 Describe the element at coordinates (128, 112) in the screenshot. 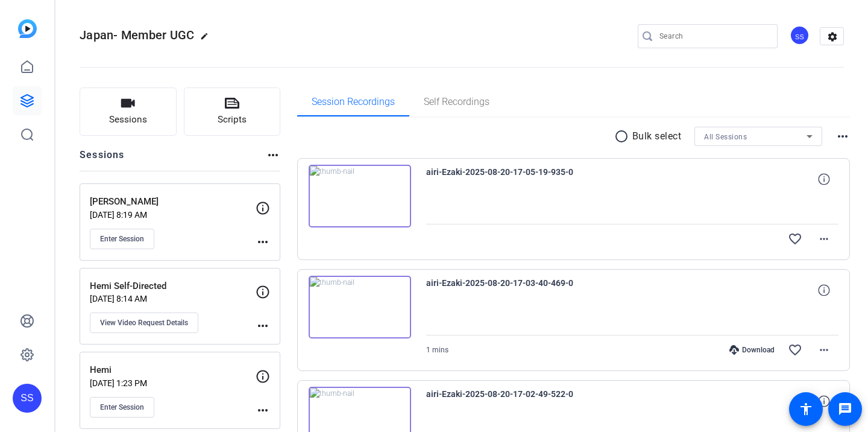

I see `button: Sessions` at that location.